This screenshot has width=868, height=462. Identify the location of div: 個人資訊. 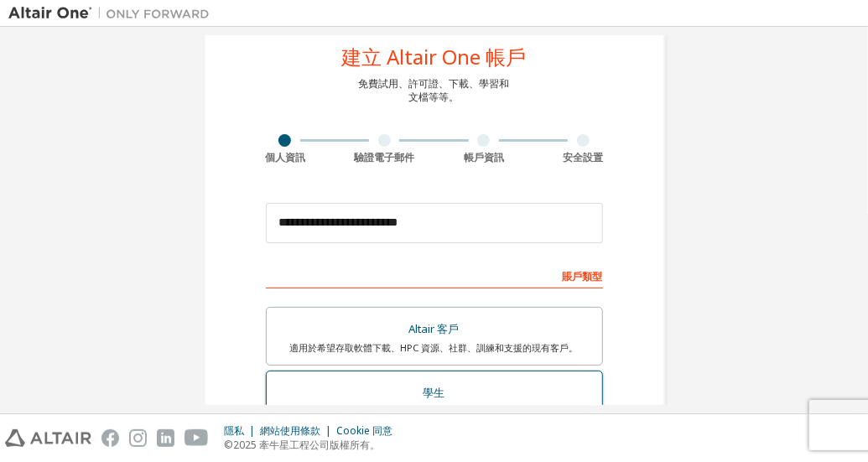
(285, 158).